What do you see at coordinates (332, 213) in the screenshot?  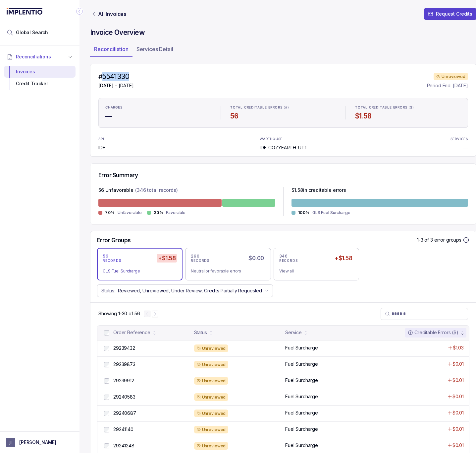 I see `p: GLS Fuel Surcharge` at bounding box center [332, 213].